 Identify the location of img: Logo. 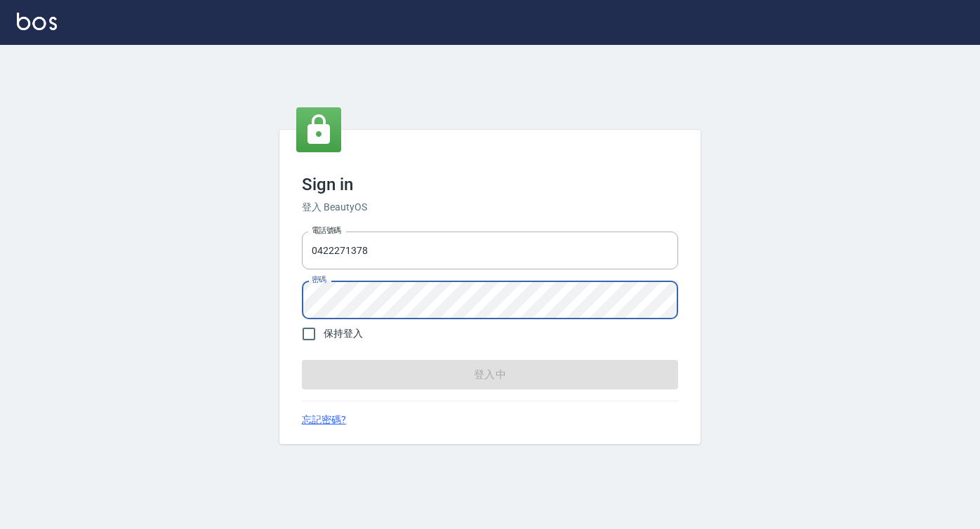
(37, 21).